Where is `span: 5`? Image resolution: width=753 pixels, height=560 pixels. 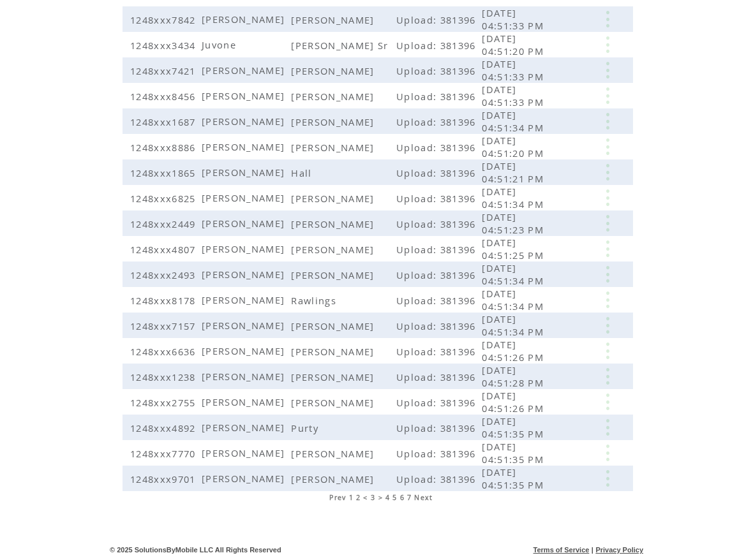 span: 5 is located at coordinates (394, 498).